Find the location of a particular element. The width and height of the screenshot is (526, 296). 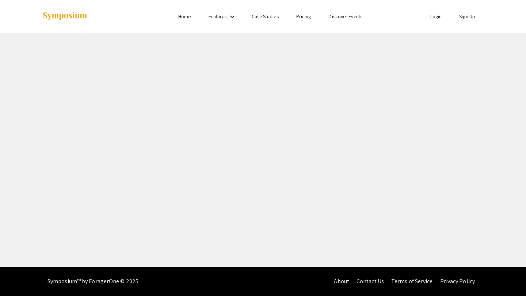

div: Symposium™ by ForagerOne © 2025 is located at coordinates (93, 282).